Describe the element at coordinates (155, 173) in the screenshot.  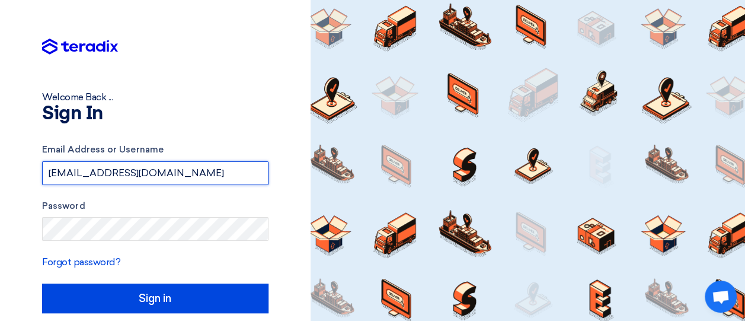
I see `input: Enter your business email or username` at that location.